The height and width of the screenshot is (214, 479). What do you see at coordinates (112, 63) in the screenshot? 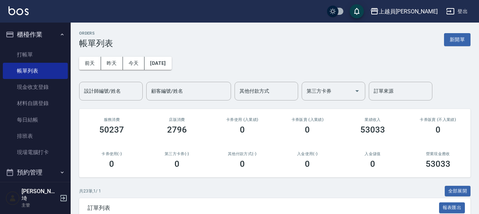
I see `button: 昨天` at bounding box center [112, 63].